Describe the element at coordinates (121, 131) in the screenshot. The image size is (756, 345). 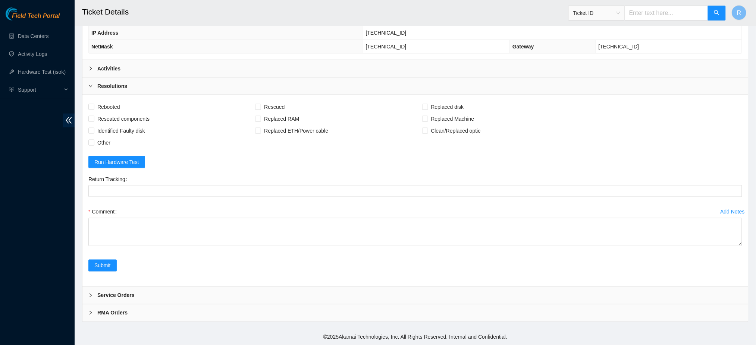
I see `span: Identified Faulty disk` at that location.